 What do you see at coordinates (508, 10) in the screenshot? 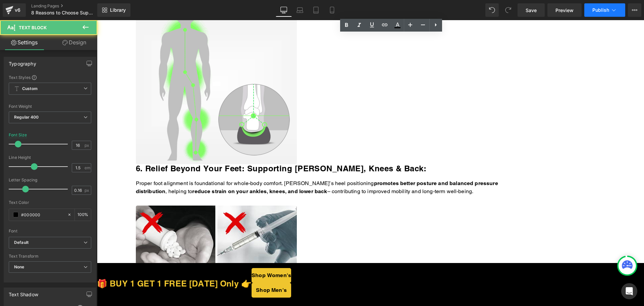
I see `button: Redo` at bounding box center [508, 10].